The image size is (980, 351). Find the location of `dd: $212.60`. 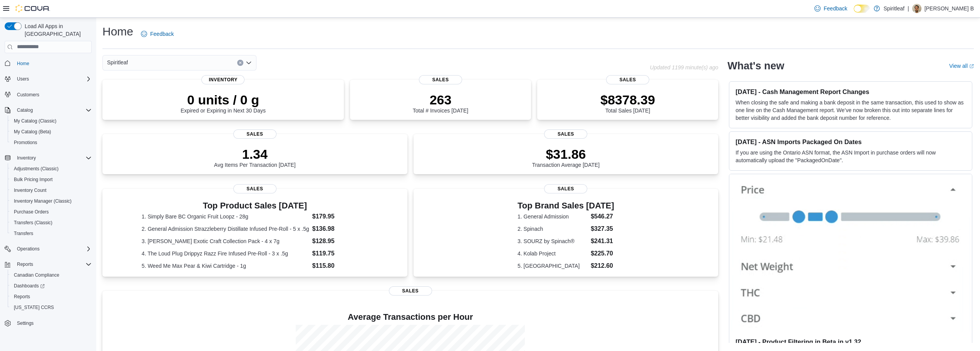

dd: $212.60 is located at coordinates (602, 266).